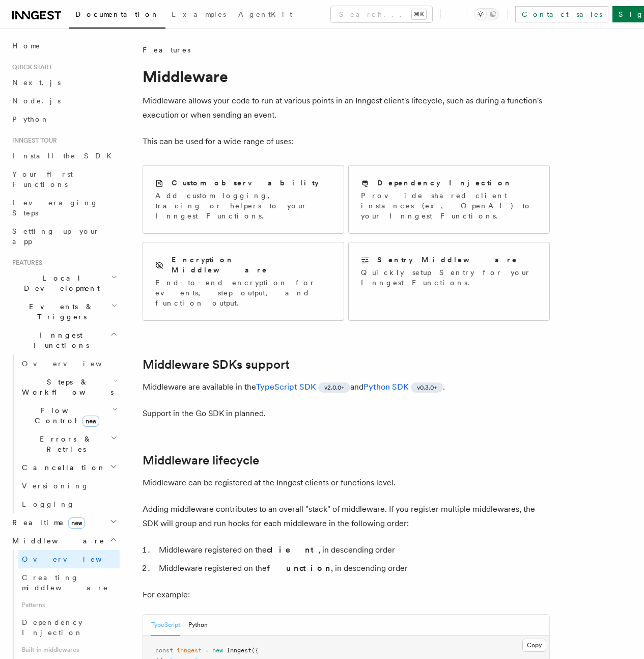 This screenshot has height=659, width=644. What do you see at coordinates (346, 516) in the screenshot?
I see `p: Adding middleware contributes to an overall "stack" of middleware. If you register multiple middl...` at bounding box center [346, 516].